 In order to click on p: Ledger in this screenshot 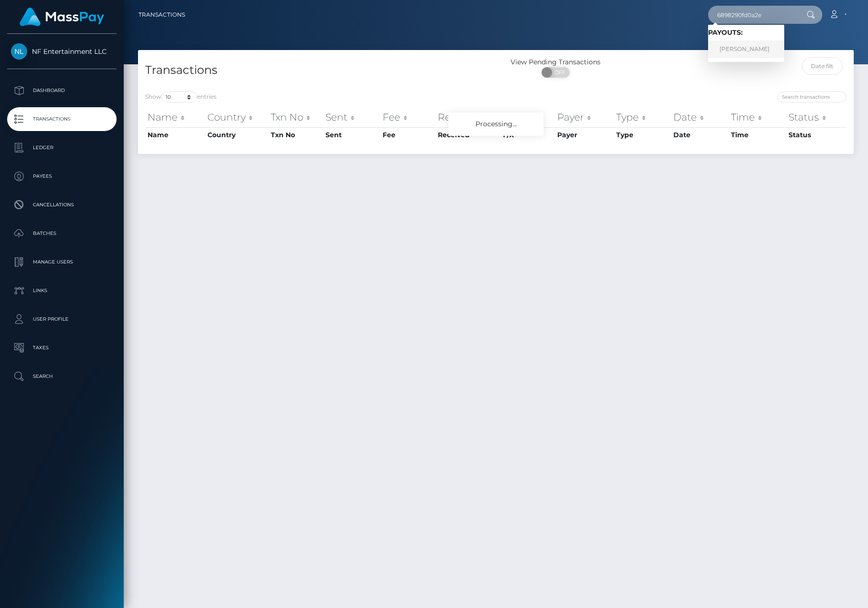, I will do `click(62, 147)`.